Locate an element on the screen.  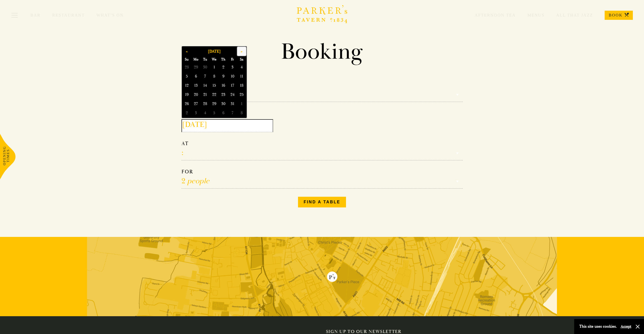
span: Su is located at coordinates (187, 60).